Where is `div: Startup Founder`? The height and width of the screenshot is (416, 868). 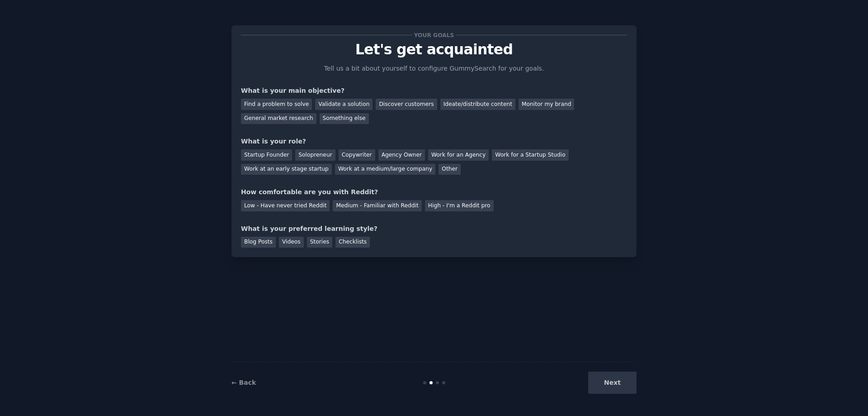
div: Startup Founder is located at coordinates (266, 155).